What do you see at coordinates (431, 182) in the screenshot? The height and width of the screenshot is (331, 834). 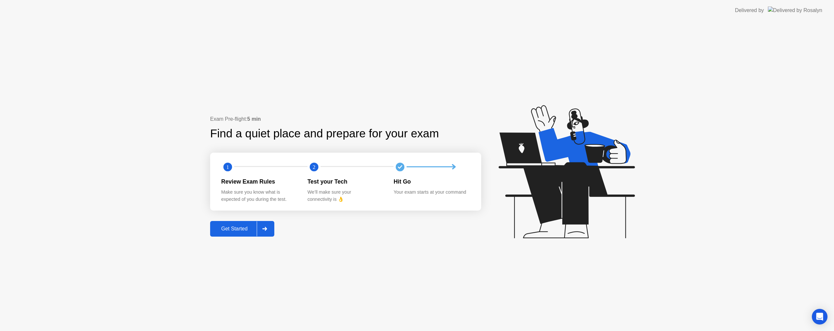 I see `div: Hit Go` at bounding box center [431, 182].